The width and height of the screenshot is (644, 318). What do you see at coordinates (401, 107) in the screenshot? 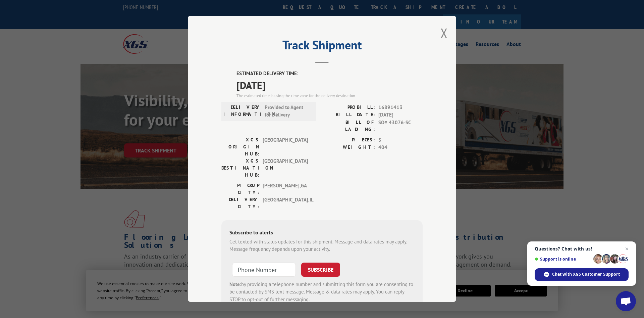
I see `span: 16891413` at bounding box center [401, 107].